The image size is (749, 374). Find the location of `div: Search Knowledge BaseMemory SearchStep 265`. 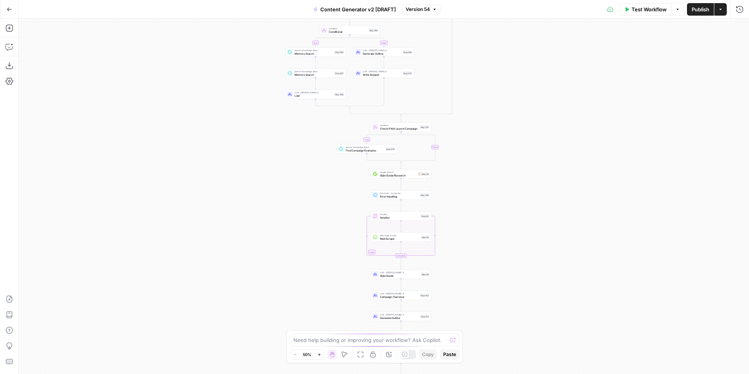

div: Search Knowledge BaseMemory SearchStep 265 is located at coordinates (316, 52).